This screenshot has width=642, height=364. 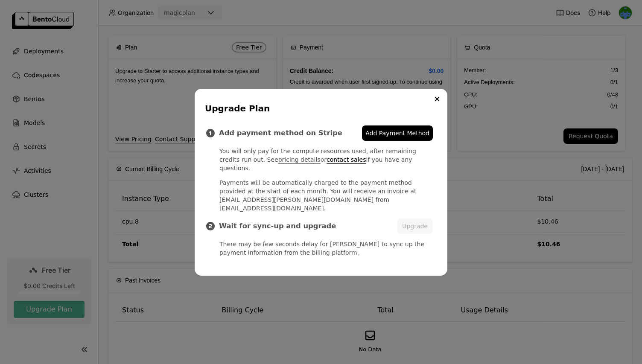 What do you see at coordinates (290, 133) in the screenshot?
I see `h3: Add payment method on Stripe` at bounding box center [290, 133].